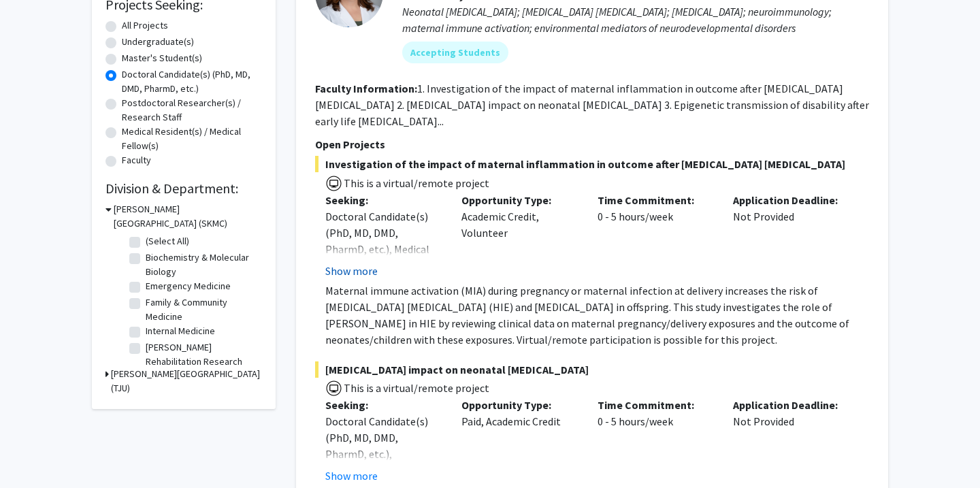 The width and height of the screenshot is (980, 488). Describe the element at coordinates (158, 41) in the screenshot. I see `label: Undergraduate(s)` at that location.